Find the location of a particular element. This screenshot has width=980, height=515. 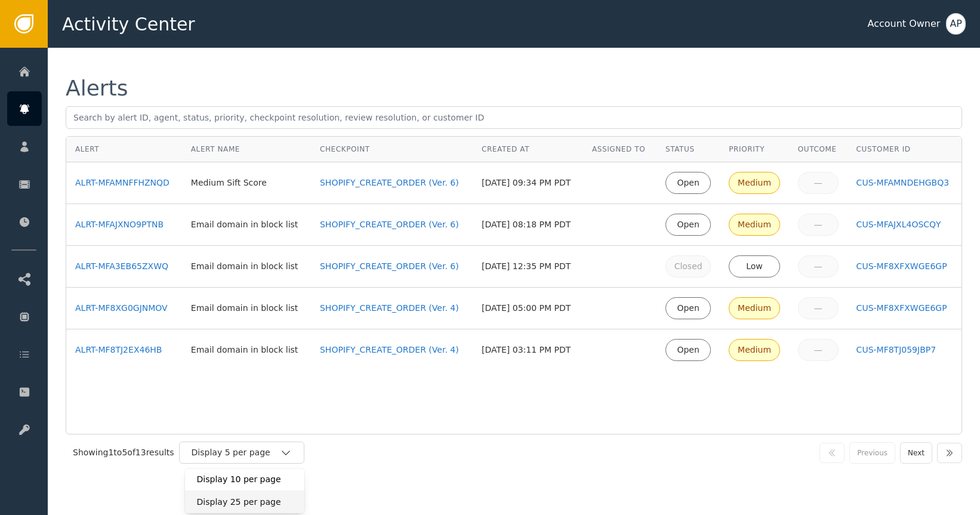

div: Account Owner is located at coordinates (903, 24).